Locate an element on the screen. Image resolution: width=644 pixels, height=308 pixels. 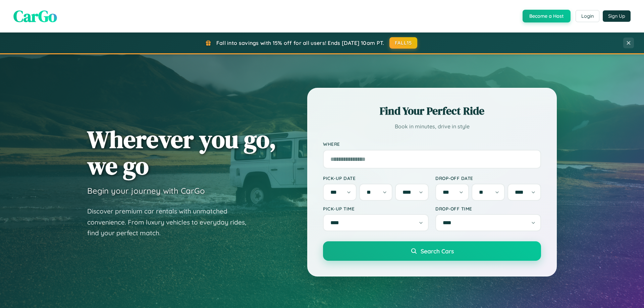
h3: Begin your journey with CarGo is located at coordinates (146, 191).